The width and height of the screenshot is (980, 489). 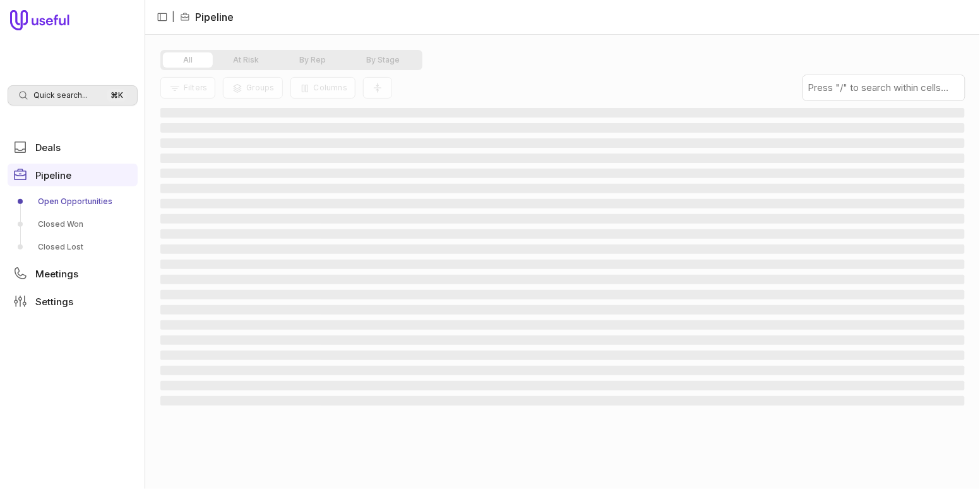 What do you see at coordinates (188, 60) in the screenshot?
I see `button: All` at bounding box center [188, 60].